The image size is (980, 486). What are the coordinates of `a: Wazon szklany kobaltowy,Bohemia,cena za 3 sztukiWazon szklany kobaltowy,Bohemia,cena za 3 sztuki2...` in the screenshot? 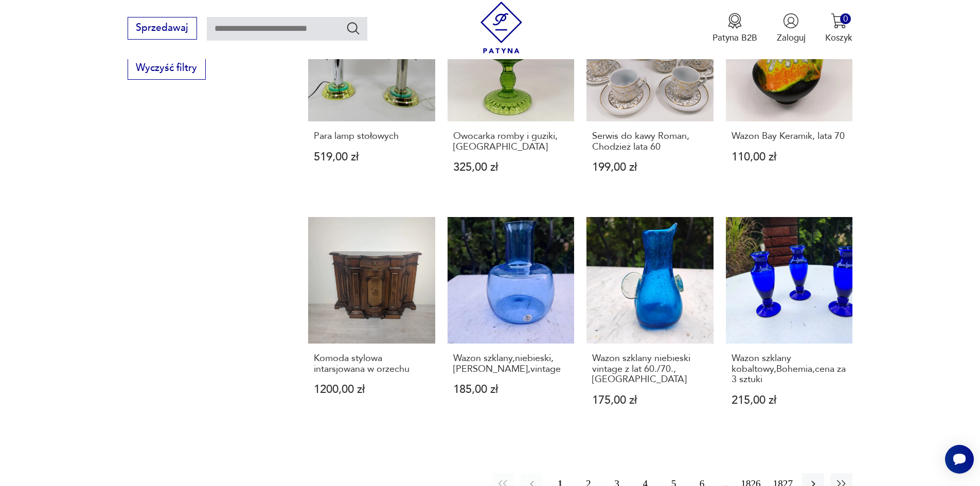 It's located at (790, 323).